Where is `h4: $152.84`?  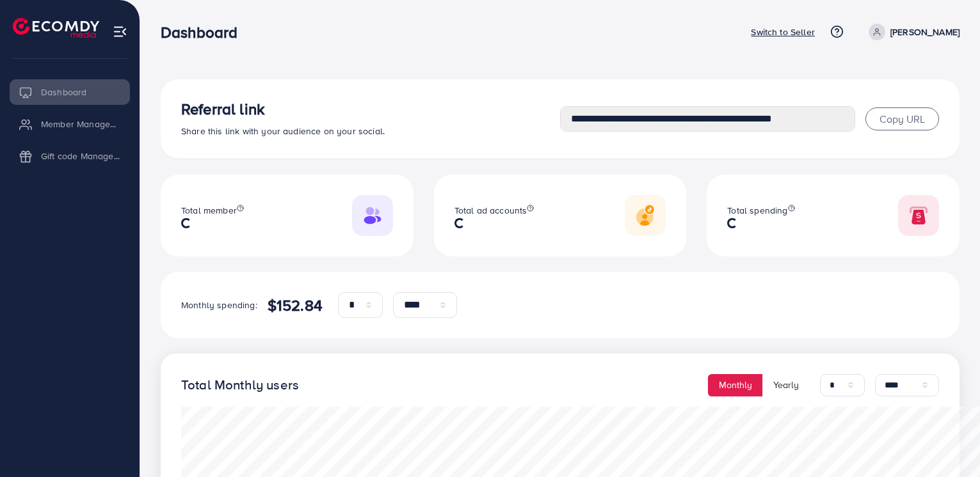 h4: $152.84 is located at coordinates (295, 305).